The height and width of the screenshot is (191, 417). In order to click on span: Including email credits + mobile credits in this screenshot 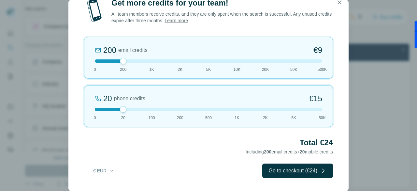, I will do `click(290, 152)`.